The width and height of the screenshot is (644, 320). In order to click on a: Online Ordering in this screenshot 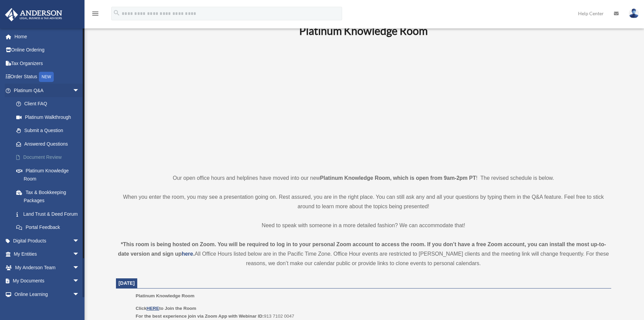, I will do `click(47, 50)`.